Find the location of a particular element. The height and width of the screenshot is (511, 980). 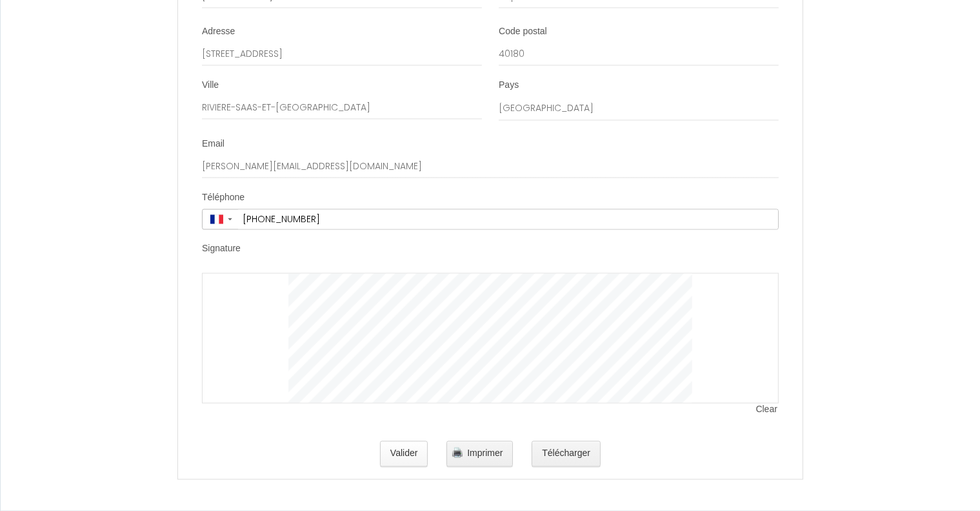

span: Clear is located at coordinates (767, 410).